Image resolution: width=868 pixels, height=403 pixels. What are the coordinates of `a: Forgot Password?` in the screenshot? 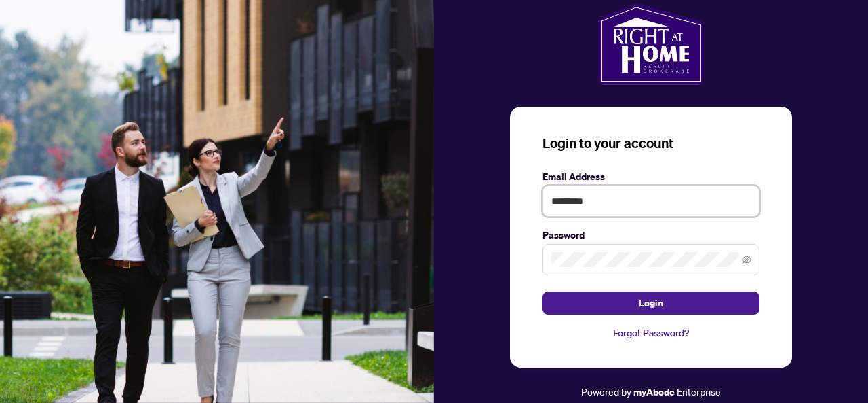 It's located at (651, 332).